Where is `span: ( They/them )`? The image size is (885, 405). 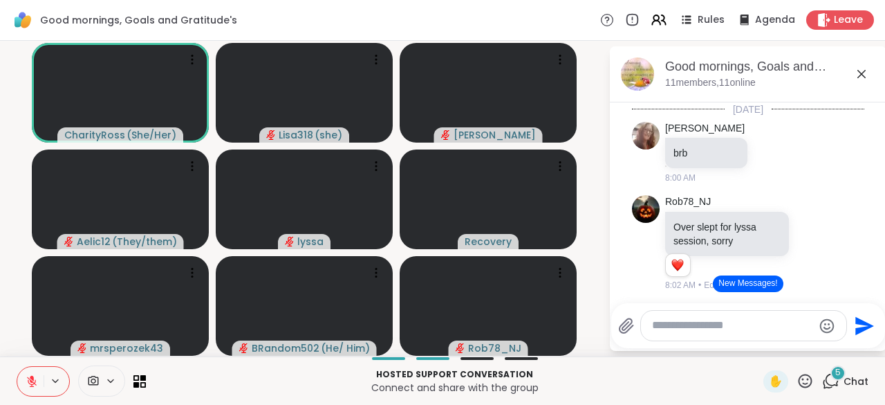 span: ( They/them ) is located at coordinates (145, 241).